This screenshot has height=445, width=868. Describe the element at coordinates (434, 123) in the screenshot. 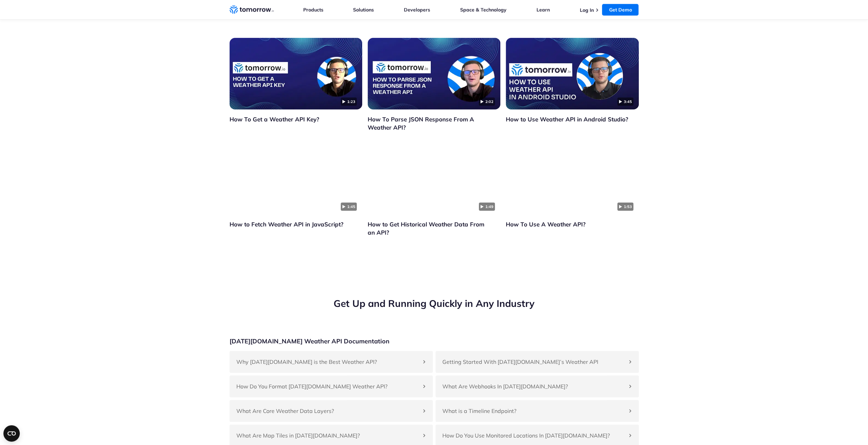

I see `p: How To Parse JSON Response From A Weather API?` at that location.